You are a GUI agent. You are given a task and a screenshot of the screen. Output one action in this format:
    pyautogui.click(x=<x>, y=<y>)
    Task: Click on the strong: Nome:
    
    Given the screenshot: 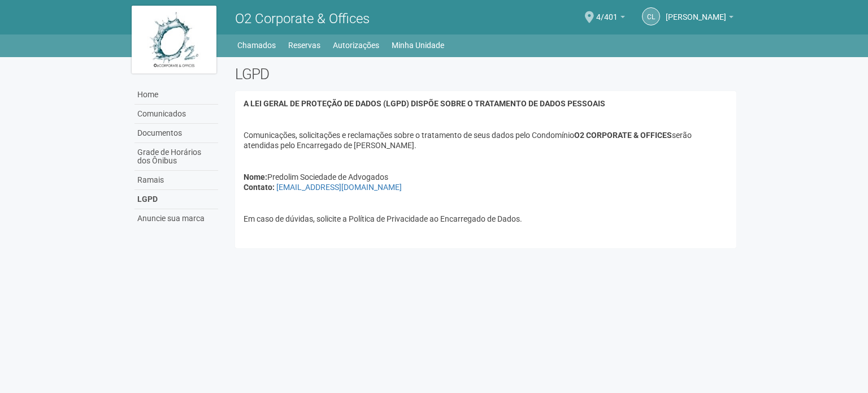 What is the action you would take?
    pyautogui.click(x=255, y=177)
    